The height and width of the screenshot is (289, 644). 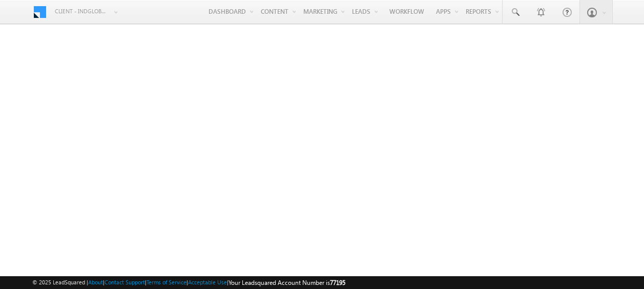 What do you see at coordinates (82, 11) in the screenshot?
I see `span: Client - indglobal2 (77195)` at bounding box center [82, 11].